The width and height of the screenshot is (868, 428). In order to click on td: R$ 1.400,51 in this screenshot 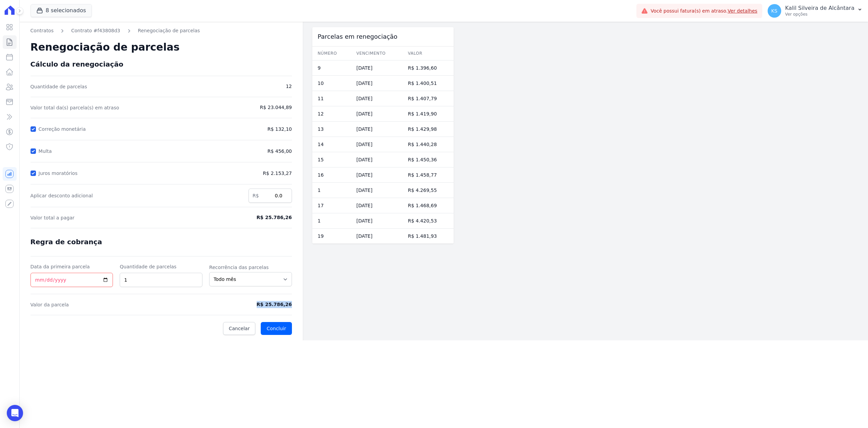, I will do `click(428, 83)`.